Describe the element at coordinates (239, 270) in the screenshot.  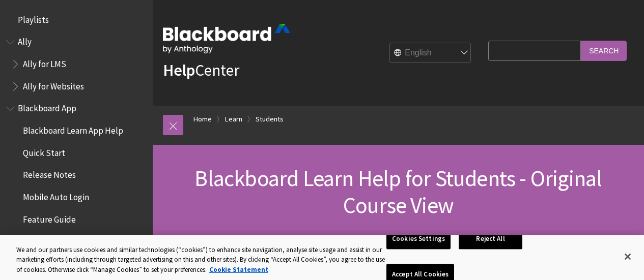
I see `a: More information about your privacy, opens in a new tab` at that location.